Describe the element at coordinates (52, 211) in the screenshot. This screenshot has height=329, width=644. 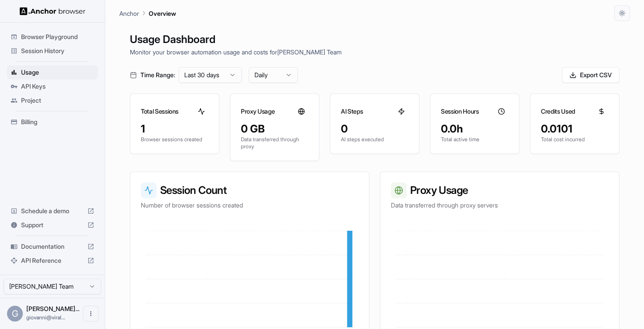
I see `div: Schedule a demo` at that location.